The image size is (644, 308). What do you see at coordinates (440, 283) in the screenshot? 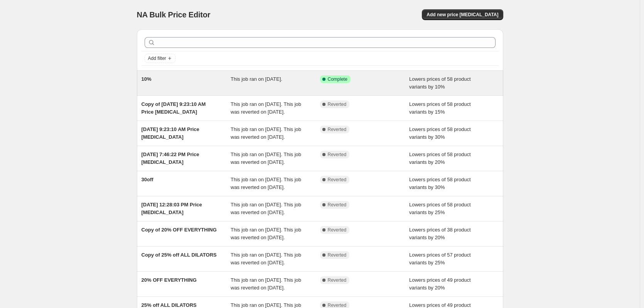
I see `span: Lowers prices of 49 product variants by 20%` at bounding box center [440, 283].